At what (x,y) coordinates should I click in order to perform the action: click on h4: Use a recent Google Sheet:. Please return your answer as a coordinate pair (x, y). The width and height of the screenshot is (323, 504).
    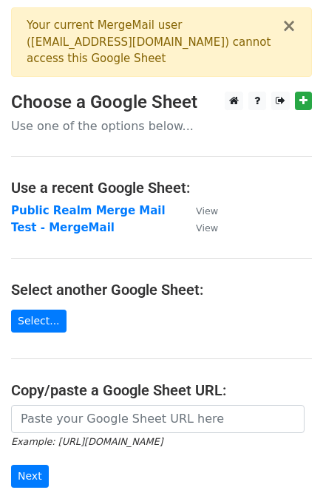
    Looking at the image, I should click on (161, 188).